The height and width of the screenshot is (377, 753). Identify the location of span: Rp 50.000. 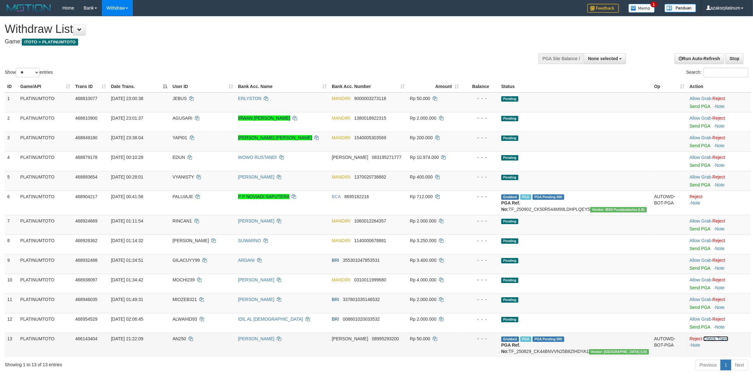
(420, 98).